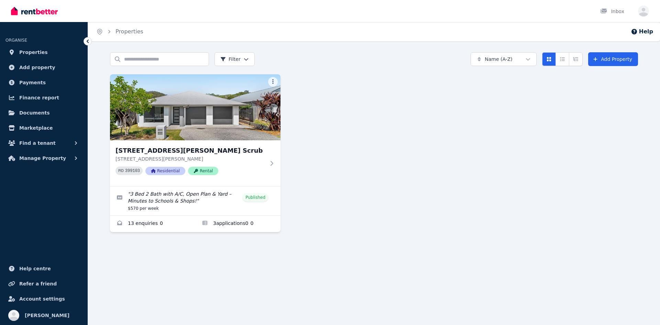 The width and height of the screenshot is (660, 325). Describe the element at coordinates (273, 82) in the screenshot. I see `button: More options` at that location.